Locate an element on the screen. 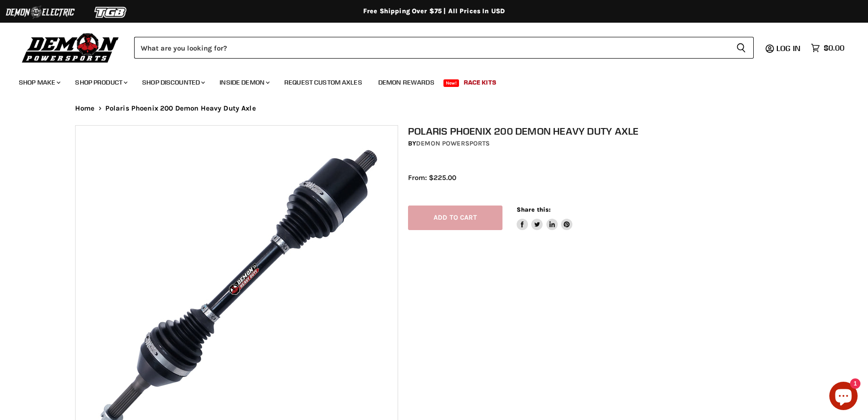 This screenshot has height=420, width=868. a: Shop Make is located at coordinates (39, 82).